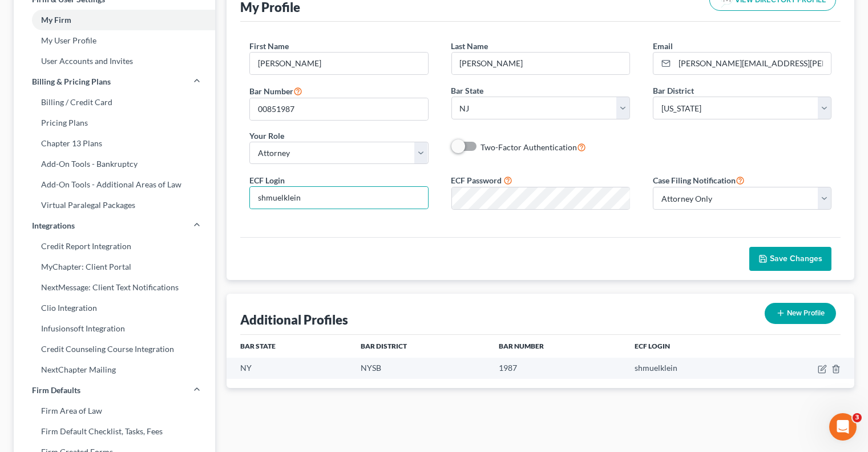 Image resolution: width=868 pixels, height=452 pixels. Describe the element at coordinates (663, 46) in the screenshot. I see `span: Email` at that location.